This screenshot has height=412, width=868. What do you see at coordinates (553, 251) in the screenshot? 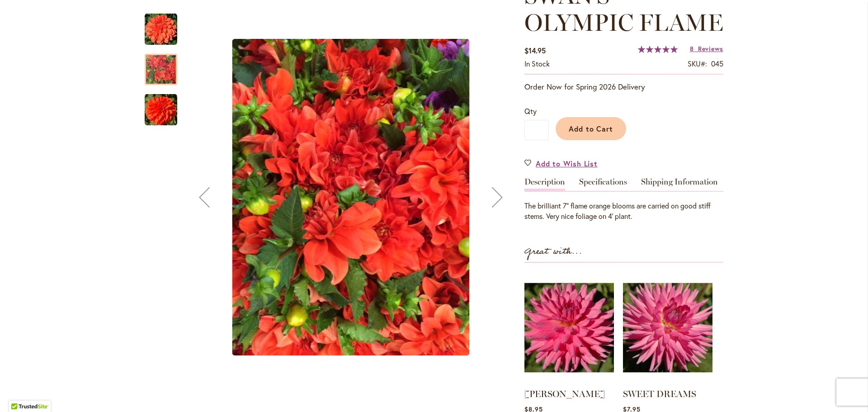
I see `strong: Great with...` at bounding box center [553, 251].